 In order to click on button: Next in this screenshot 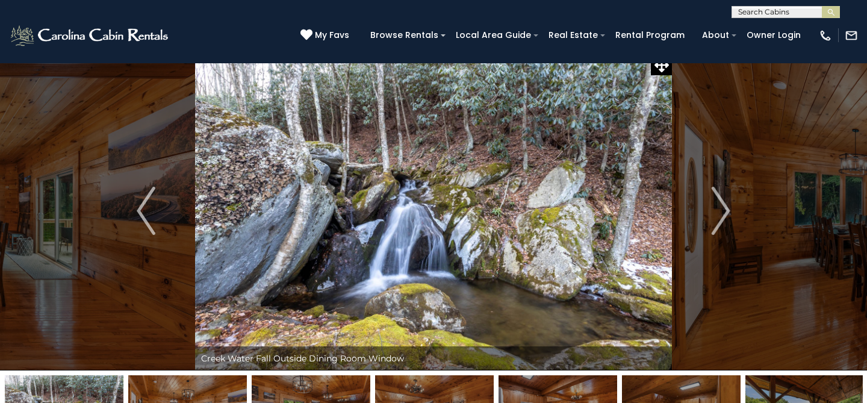, I will do `click(720, 211)`.